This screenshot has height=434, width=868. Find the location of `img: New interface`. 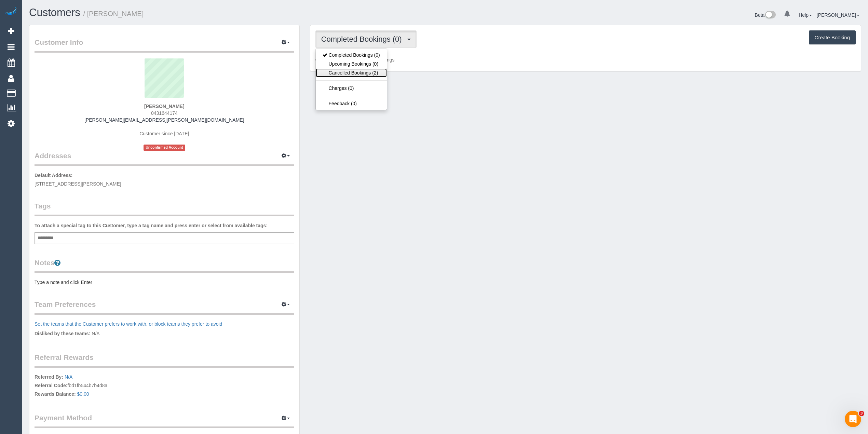

img: New interface is located at coordinates (770, 15).